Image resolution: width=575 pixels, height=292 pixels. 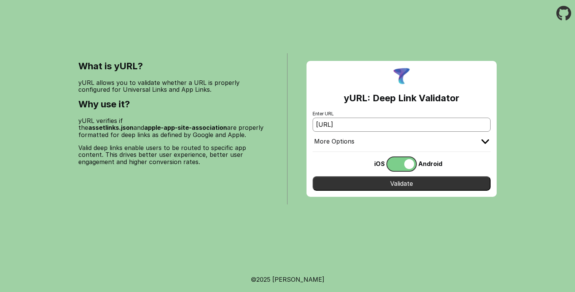 What do you see at coordinates (371, 164) in the screenshot?
I see `div: iOS` at bounding box center [371, 164].